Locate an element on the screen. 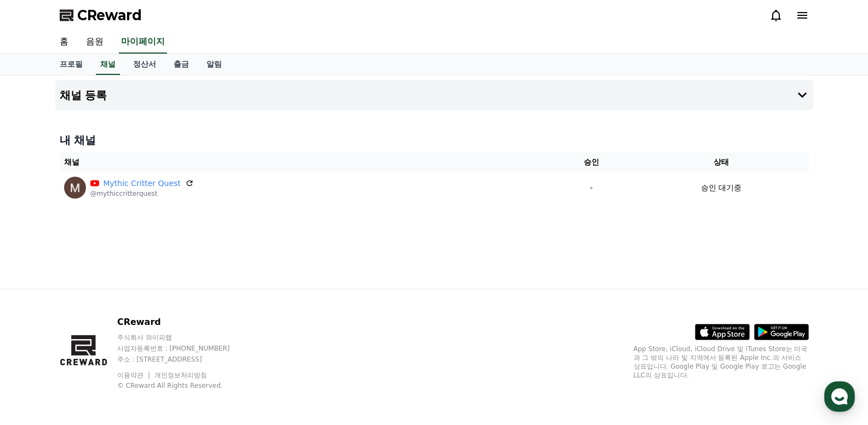 The width and height of the screenshot is (868, 425). th: 승인 is located at coordinates (591, 162).